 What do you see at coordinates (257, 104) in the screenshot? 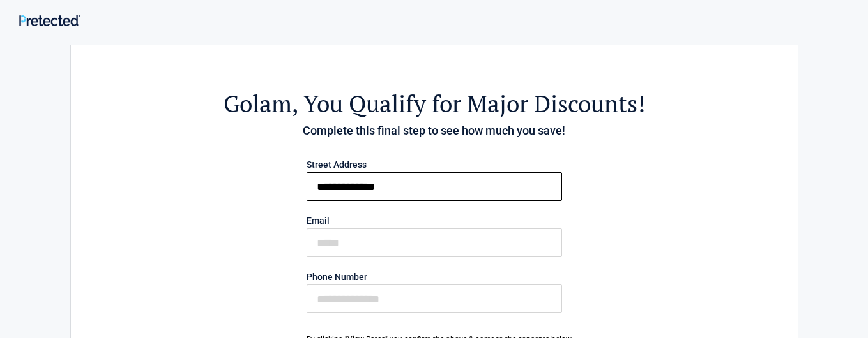
I see `span: golam` at bounding box center [257, 104].